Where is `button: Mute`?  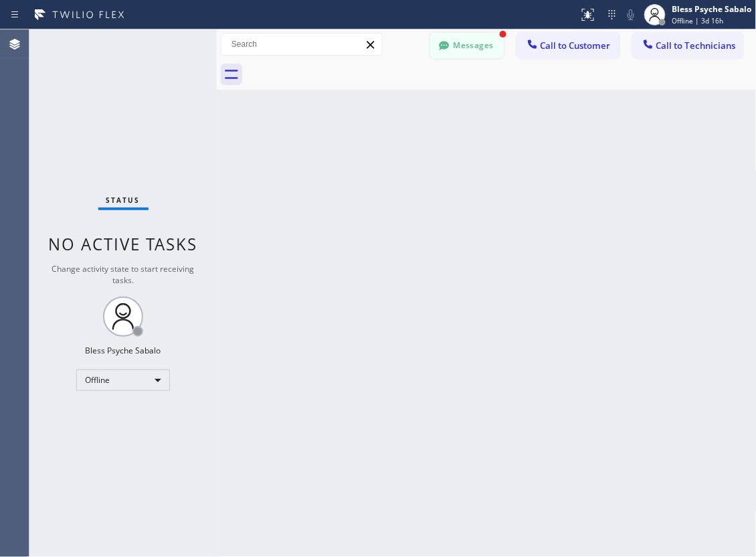
button: Mute is located at coordinates (631, 15).